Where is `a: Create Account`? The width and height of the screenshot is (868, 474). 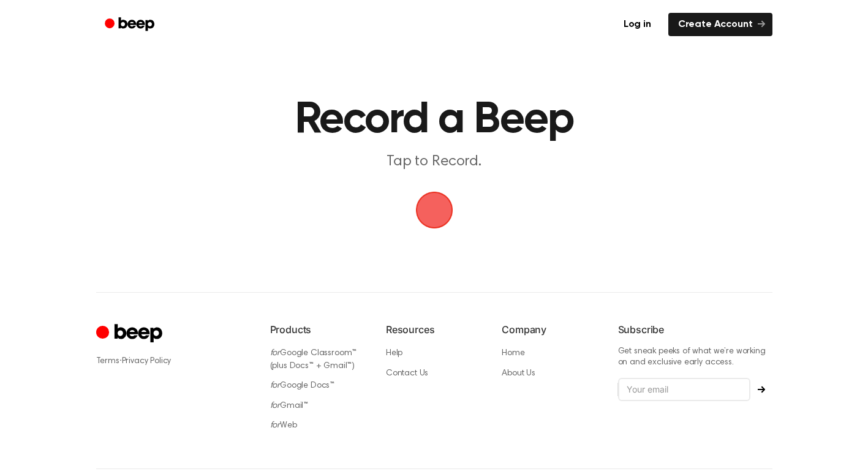
a: Create Account is located at coordinates (721, 24).